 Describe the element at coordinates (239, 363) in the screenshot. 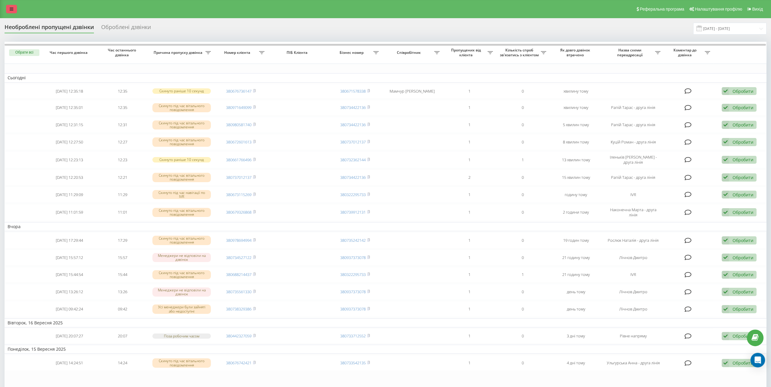

I see `a: 380676742421` at that location.